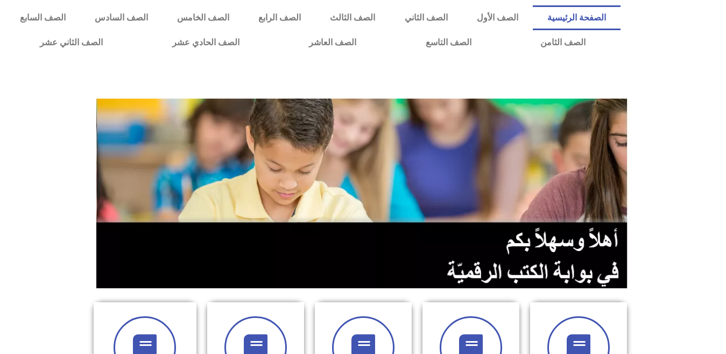 This screenshot has height=354, width=726. What do you see at coordinates (279, 18) in the screenshot?
I see `a: الصف الرابع` at bounding box center [279, 18].